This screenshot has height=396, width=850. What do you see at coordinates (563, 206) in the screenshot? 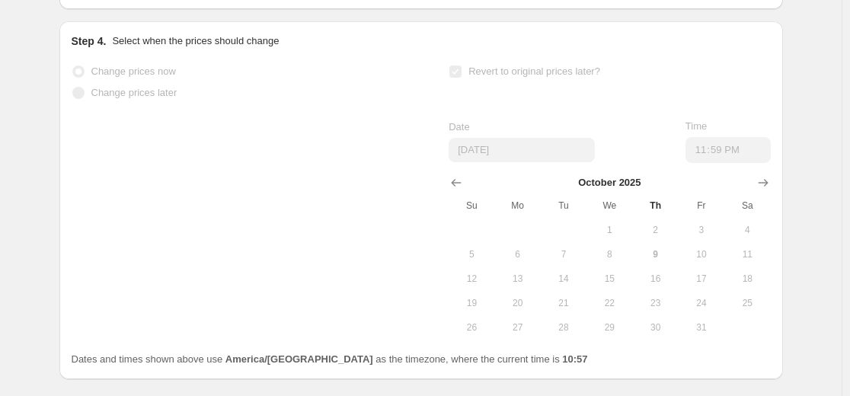
I see `th: Tuesday` at bounding box center [563, 206].